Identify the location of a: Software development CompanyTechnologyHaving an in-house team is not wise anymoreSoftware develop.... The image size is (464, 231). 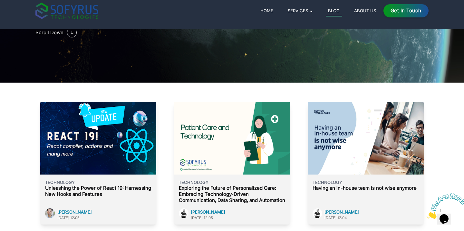
(366, 155).